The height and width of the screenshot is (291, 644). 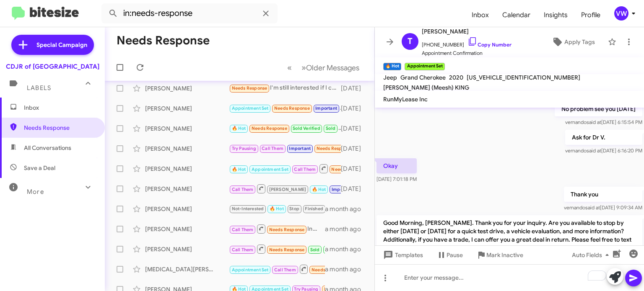 I want to click on div: Thank you. Still waiting, so click(x=277, y=249).